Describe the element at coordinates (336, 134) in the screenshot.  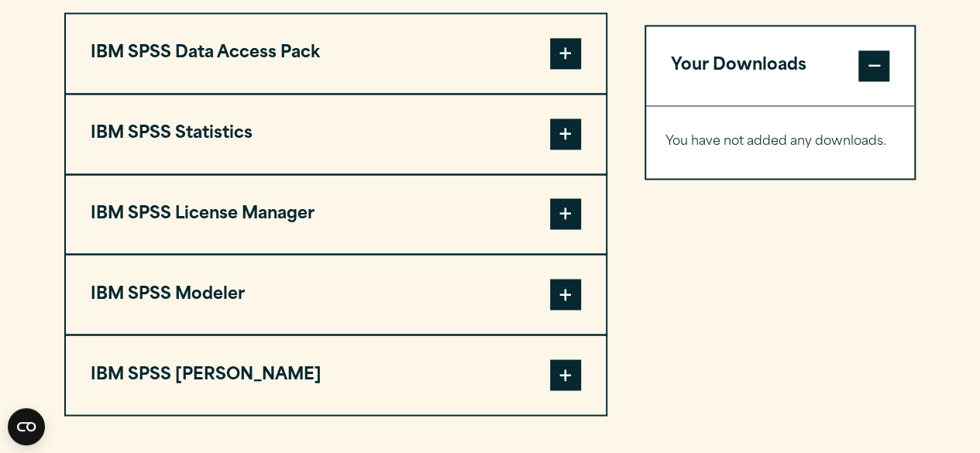
I see `button: IBM SPSS Statistics` at that location.